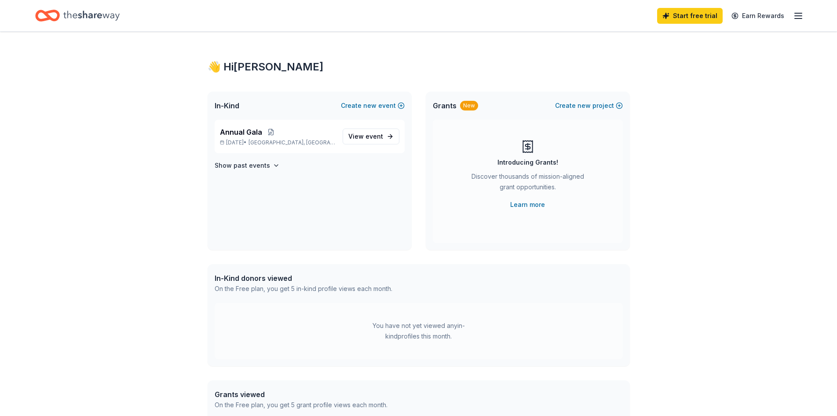 Image resolution: width=837 pixels, height=416 pixels. What do you see at coordinates (374, 136) in the screenshot?
I see `span: event` at bounding box center [374, 136].